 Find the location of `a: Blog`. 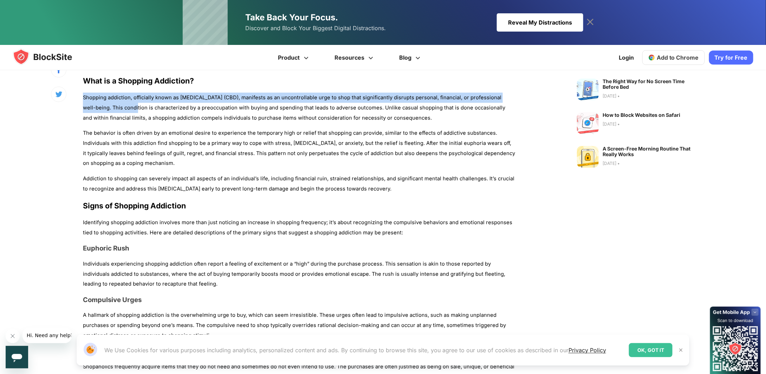

a: Blog is located at coordinates (411, 58).